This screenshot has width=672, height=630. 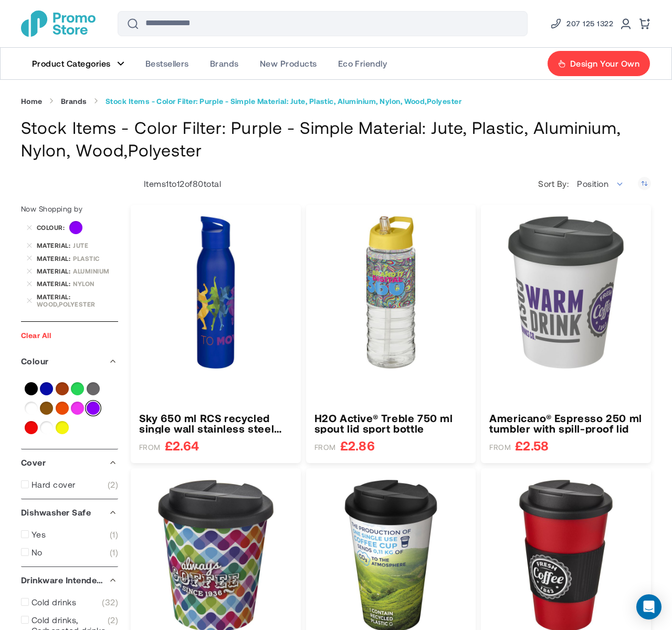 What do you see at coordinates (69, 553) in the screenshot?
I see `a: No 1` at bounding box center [69, 553].